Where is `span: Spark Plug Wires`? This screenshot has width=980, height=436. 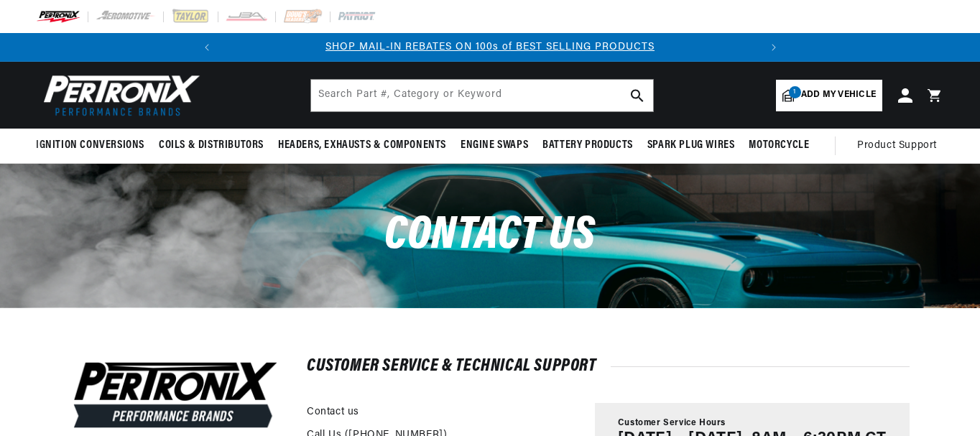 span: Spark Plug Wires is located at coordinates (691, 145).